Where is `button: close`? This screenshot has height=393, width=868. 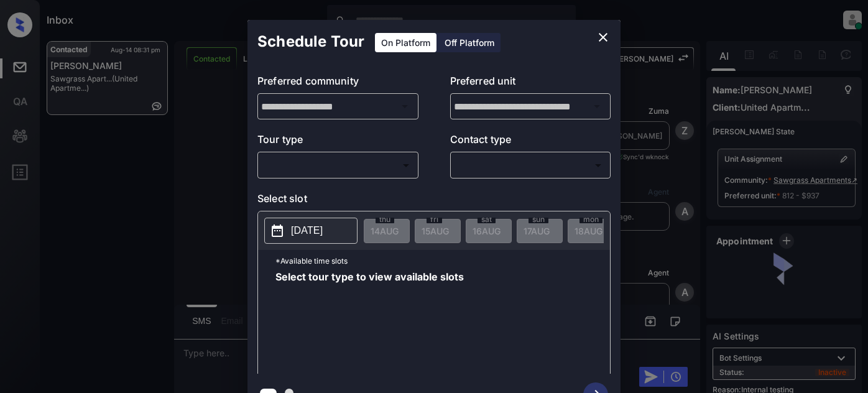 button: close is located at coordinates (603, 38).